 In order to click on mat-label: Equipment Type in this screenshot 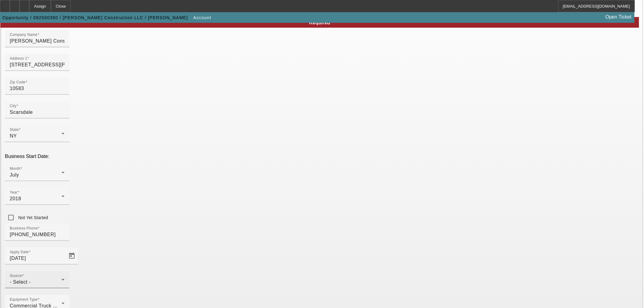, I will do `click(24, 300)`.